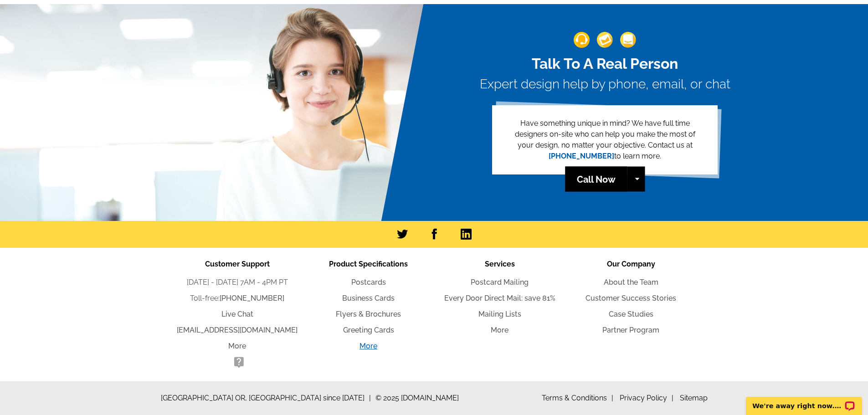  Describe the element at coordinates (582, 39) in the screenshot. I see `img: support-img-1.png` at that location.